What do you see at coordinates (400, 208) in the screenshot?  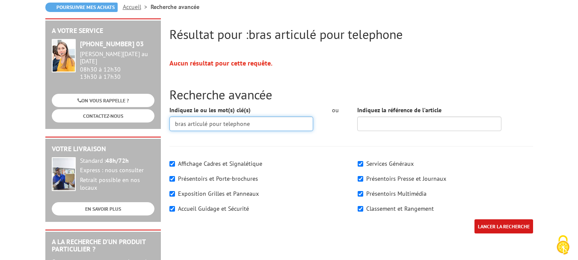 I see `label: Classement et Rangement` at bounding box center [400, 208].